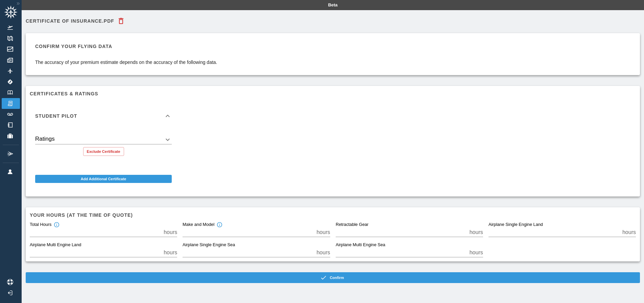 This screenshot has height=303, width=644. Describe the element at coordinates (332, 277) in the screenshot. I see `button: Confirm` at that location.